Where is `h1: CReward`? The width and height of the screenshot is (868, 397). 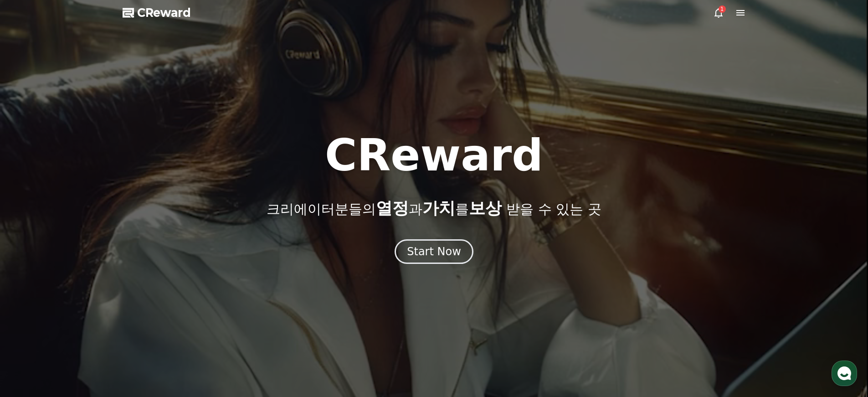
h1: CReward is located at coordinates (434, 156).